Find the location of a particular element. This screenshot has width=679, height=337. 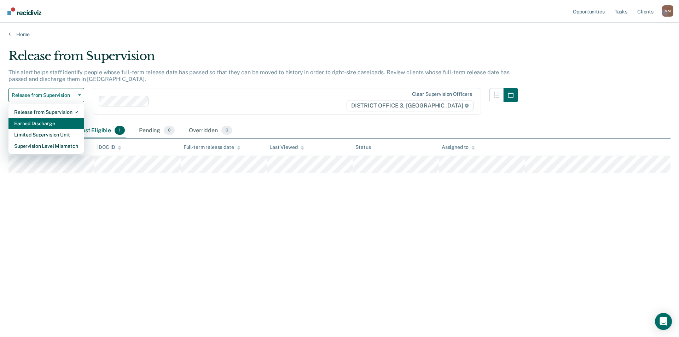

img: Recidiviz is located at coordinates (24, 11).